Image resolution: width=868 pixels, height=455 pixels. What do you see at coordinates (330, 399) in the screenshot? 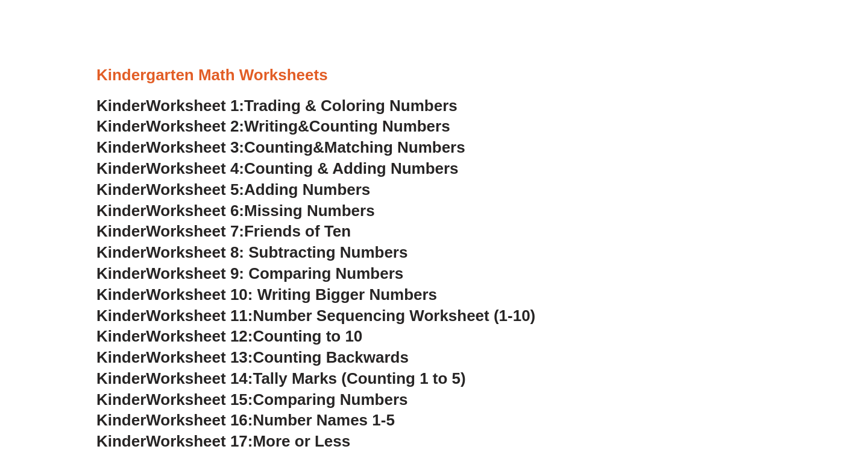
I see `span: Comparing Numbers` at bounding box center [330, 399].